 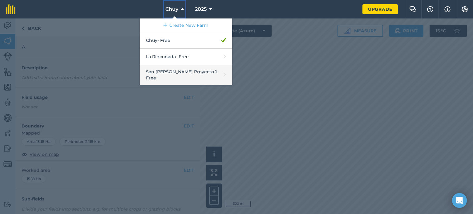 What do you see at coordinates (186, 40) in the screenshot?
I see `a: Chuy- Free` at bounding box center [186, 40].